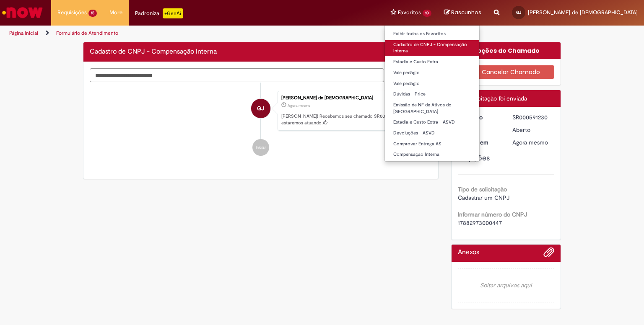 This screenshot has width=644, height=325. Describe the element at coordinates (531, 118) in the screenshot. I see `div: SR000591230` at that location.